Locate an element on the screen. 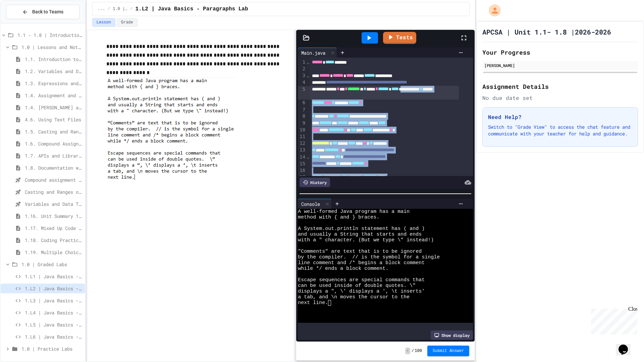  span: next line. is located at coordinates (313, 303).